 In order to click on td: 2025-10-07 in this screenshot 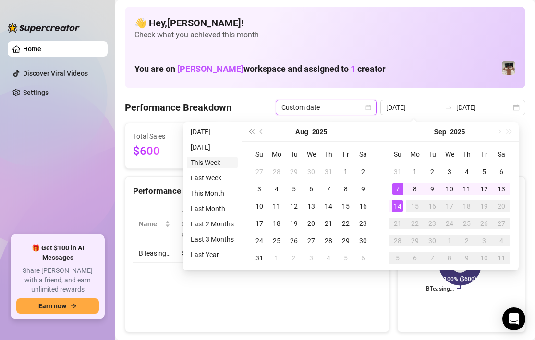, I will do `click(432, 258)`.